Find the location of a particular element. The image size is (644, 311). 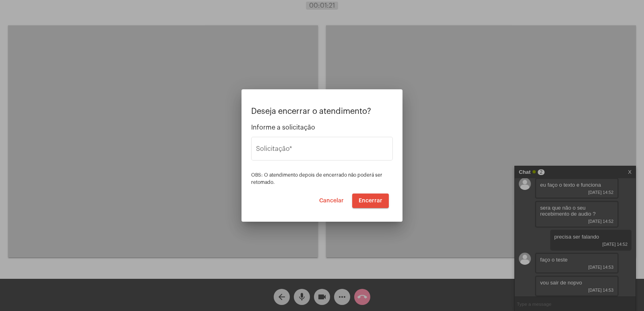

button: Encerrar is located at coordinates (370, 201).